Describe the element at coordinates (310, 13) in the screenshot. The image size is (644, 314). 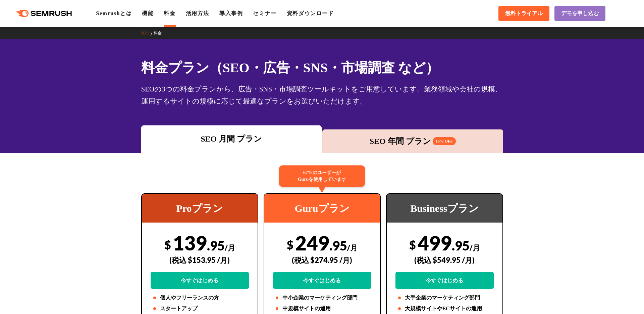
I see `a: 資料ダウンロード` at that location.